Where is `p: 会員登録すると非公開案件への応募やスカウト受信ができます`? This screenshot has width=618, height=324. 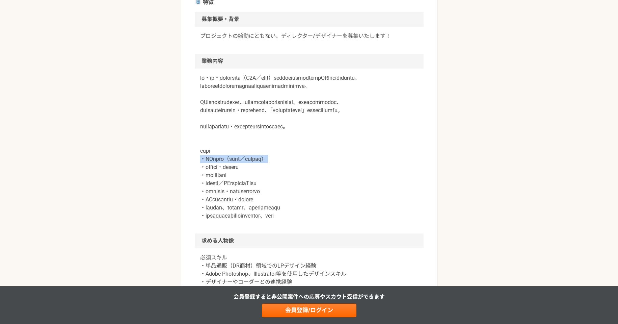
p: 会員登録すると非公開案件への応募やスカウト受信ができます is located at coordinates (309, 297).